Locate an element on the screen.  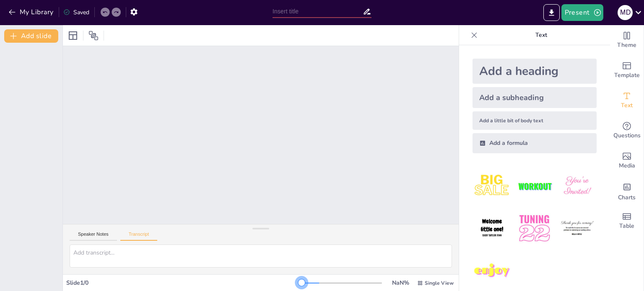
button: Present is located at coordinates (582, 12).